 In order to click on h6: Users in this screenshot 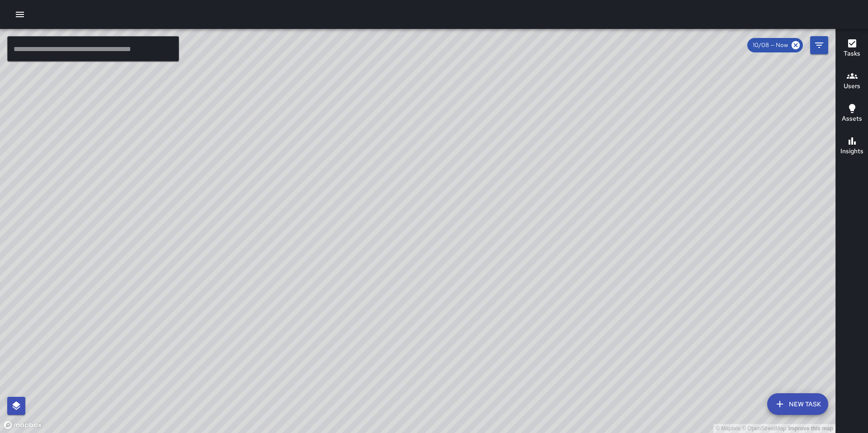, I will do `click(852, 86)`.